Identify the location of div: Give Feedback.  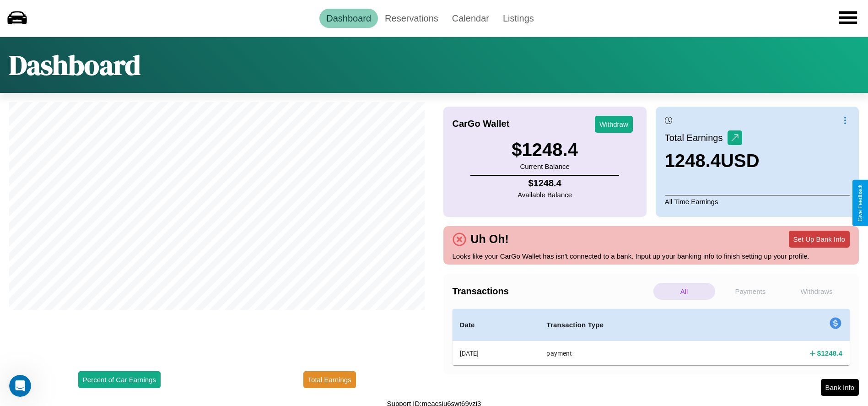
(860, 203).